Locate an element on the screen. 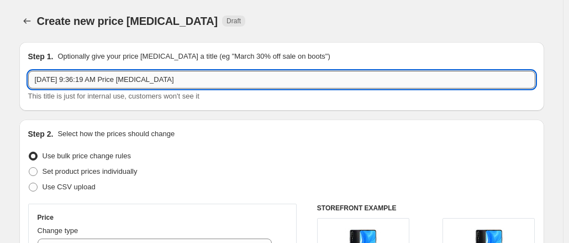  h2: Step 2. is located at coordinates (41, 134).